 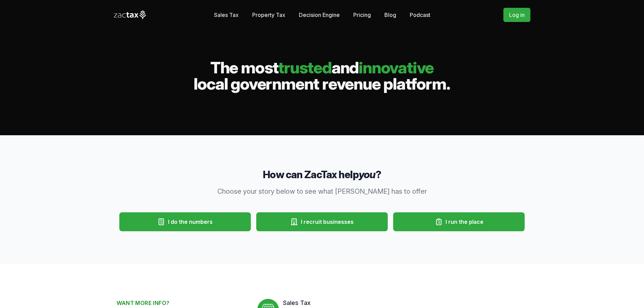 What do you see at coordinates (459, 222) in the screenshot?
I see `button: I run the place` at bounding box center [459, 222].